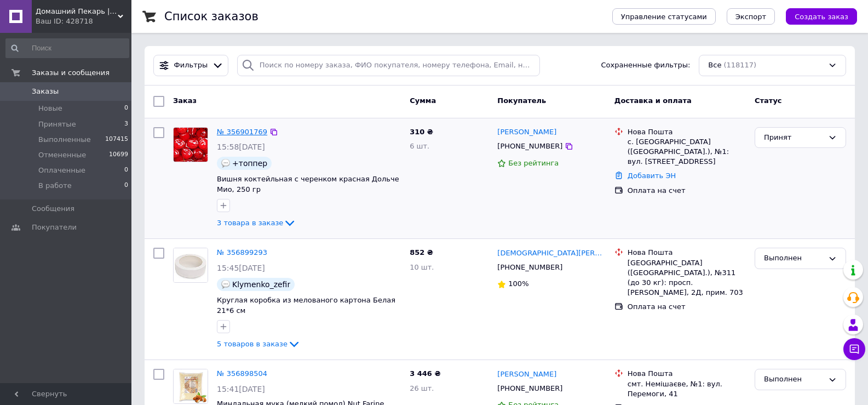 The width and height of the screenshot is (868, 405). Describe the element at coordinates (821, 17) in the screenshot. I see `button: Создать заказ` at that location.